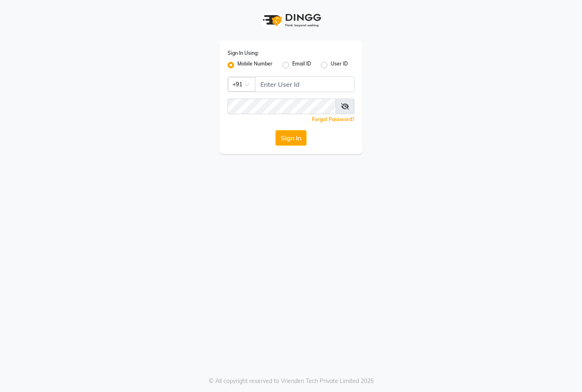  I want to click on img: logo1.svg, so click(291, 20).